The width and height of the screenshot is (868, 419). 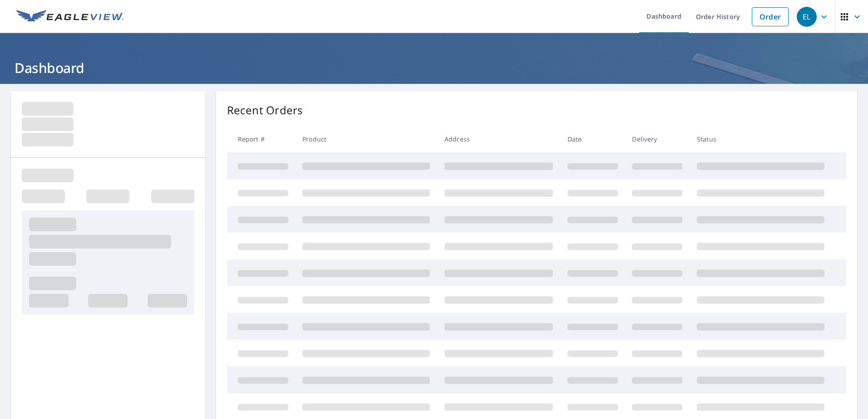 I want to click on th: Status, so click(x=761, y=139).